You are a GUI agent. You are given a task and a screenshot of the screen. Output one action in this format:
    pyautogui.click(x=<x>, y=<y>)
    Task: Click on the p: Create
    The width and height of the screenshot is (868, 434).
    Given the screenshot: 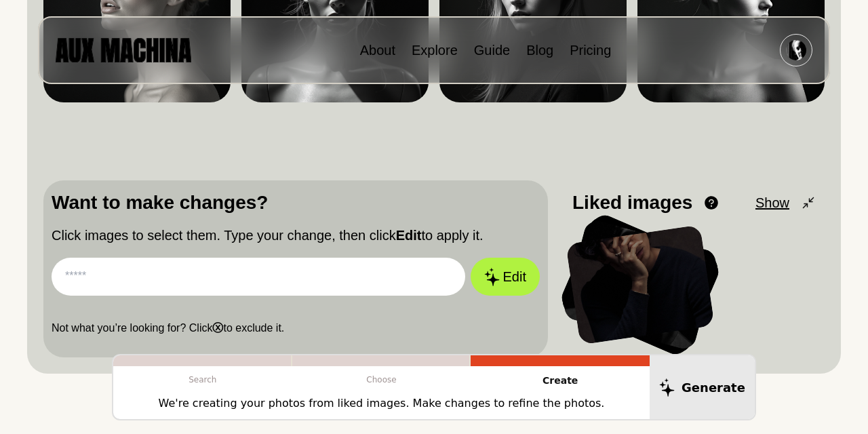 What is the action you would take?
    pyautogui.click(x=560, y=381)
    